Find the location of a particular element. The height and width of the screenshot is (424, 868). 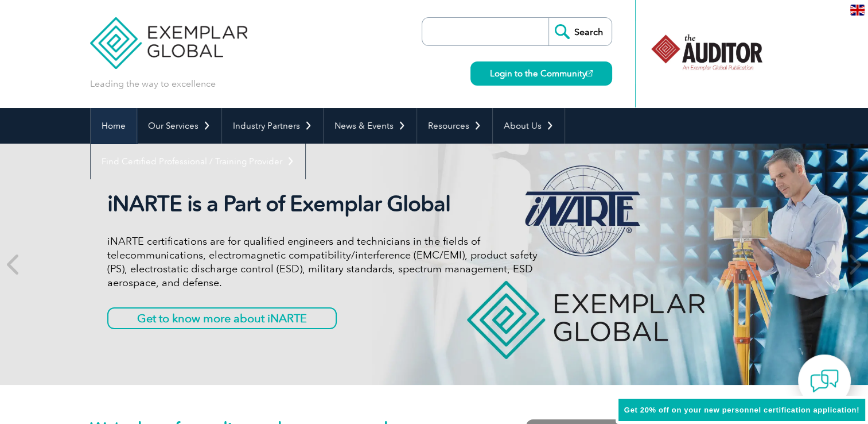

p: iNARTE certifications are for qualified engineers and technicians in the fields of telecommunicat... is located at coordinates (323, 262).